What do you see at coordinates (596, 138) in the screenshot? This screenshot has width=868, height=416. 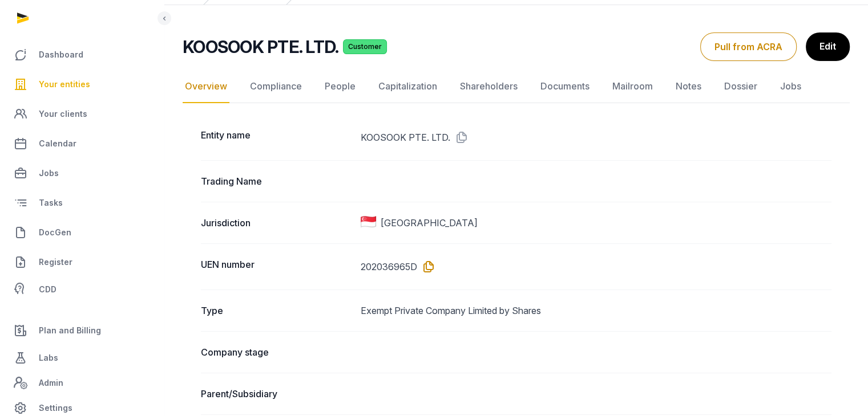 I see `dd: KOOSOOK PTE. LTD.` at bounding box center [596, 138].